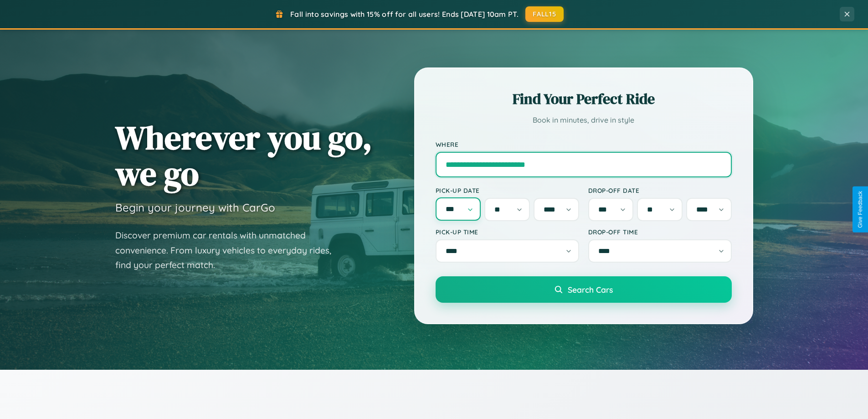  I want to click on p: Book in minutes, drive in style, so click(584, 120).